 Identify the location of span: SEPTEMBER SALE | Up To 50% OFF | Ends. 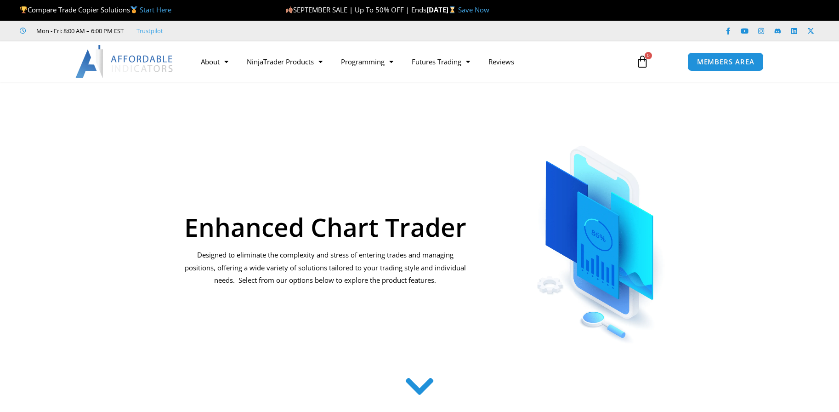
(356, 10).